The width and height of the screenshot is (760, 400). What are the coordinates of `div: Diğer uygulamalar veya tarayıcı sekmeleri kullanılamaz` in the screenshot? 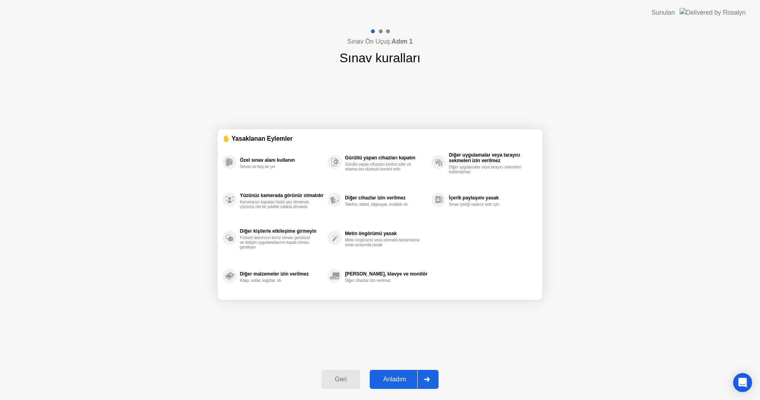 It's located at (486, 170).